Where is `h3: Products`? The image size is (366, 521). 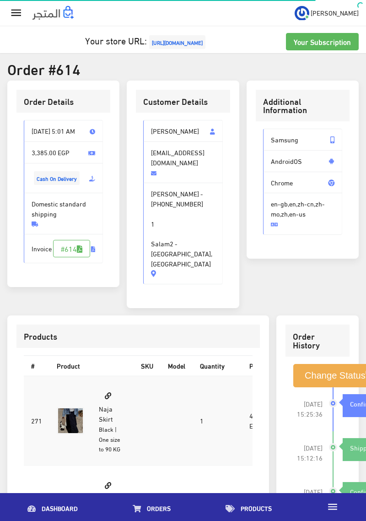
h3: Products is located at coordinates (138, 336).